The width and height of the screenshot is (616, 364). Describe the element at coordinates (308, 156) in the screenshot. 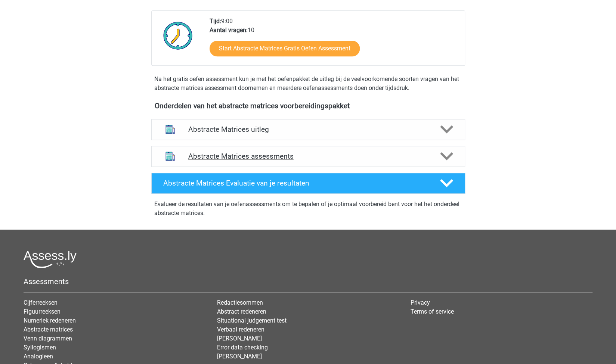

I see `a: assessments Abstracte Matrices assessments` at that location.